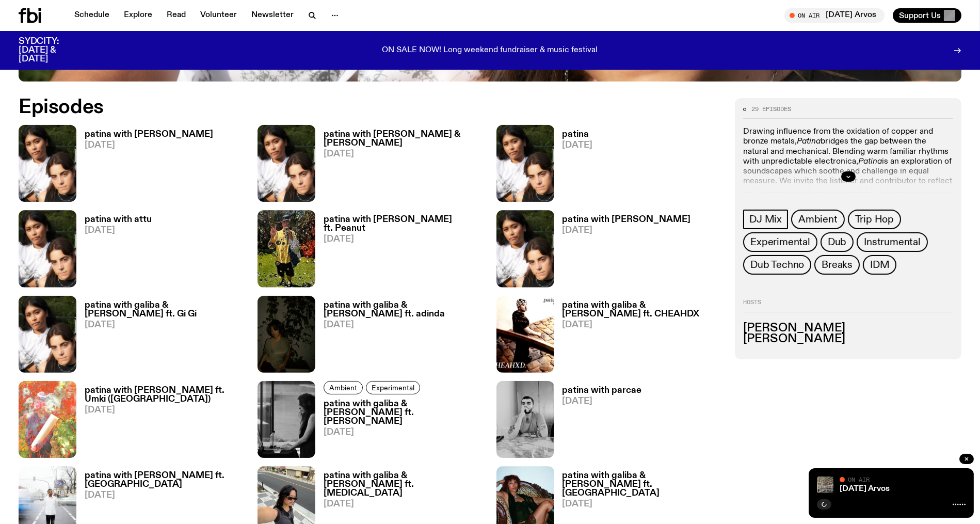 The width and height of the screenshot is (980, 524). Describe the element at coordinates (875, 220) in the screenshot. I see `a: Trip Hop` at that location.